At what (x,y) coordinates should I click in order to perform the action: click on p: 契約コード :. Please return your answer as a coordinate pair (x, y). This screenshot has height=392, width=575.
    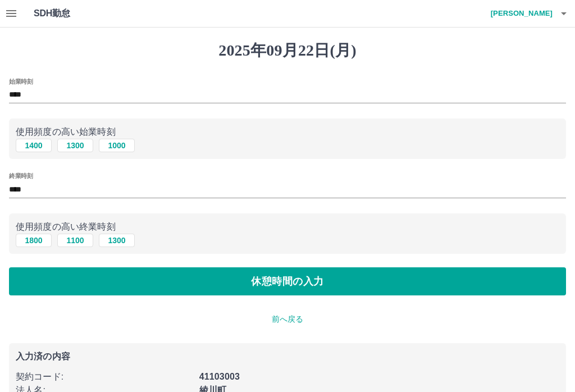
    Looking at the image, I should click on (104, 377).